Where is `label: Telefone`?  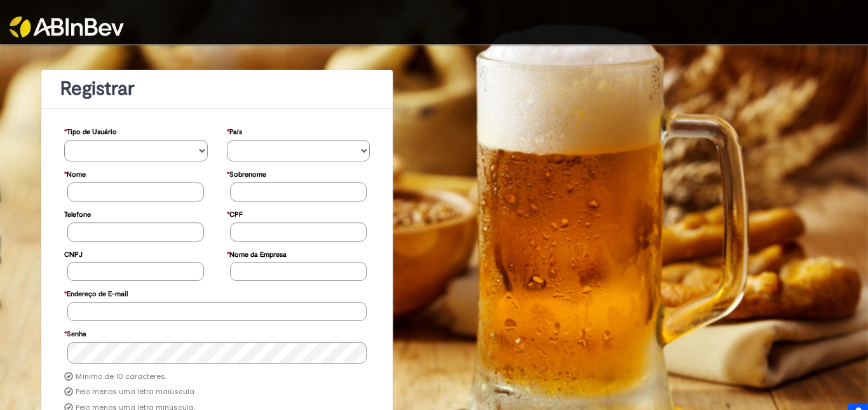 label: Telefone is located at coordinates (77, 213).